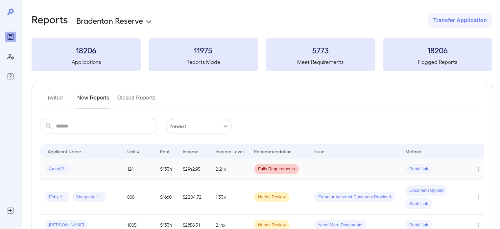  I want to click on summary: 18206Applications11975Reports Made5773Meet Requirements18206Flagged Reports, so click(262, 55).